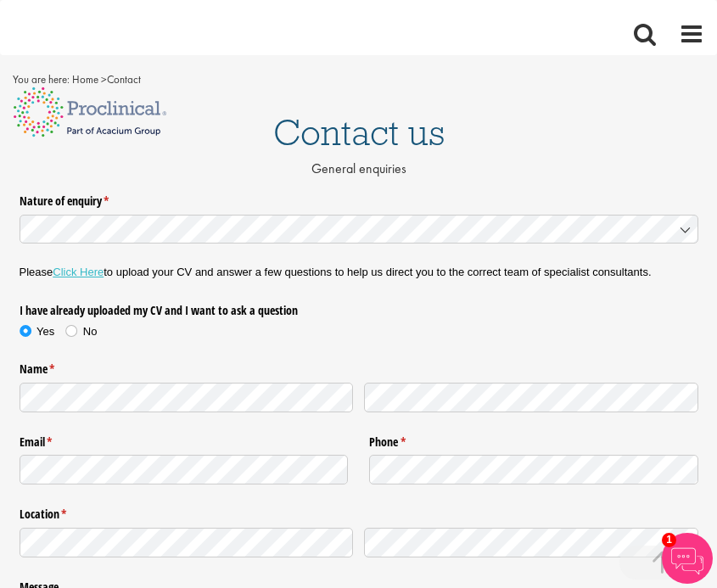 The height and width of the screenshot is (588, 717). Describe the element at coordinates (359, 272) in the screenshot. I see `p: Please to upload your CV and answer a few questions to help us direct you to the correct team of ...` at that location.